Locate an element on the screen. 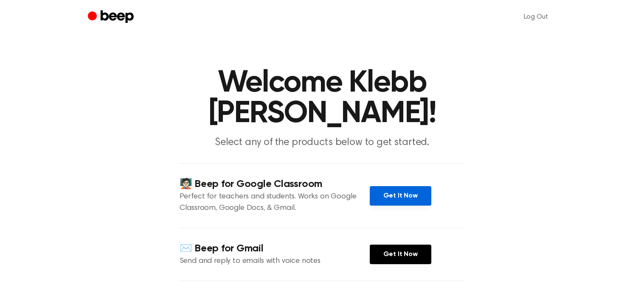 This screenshot has width=644, height=290. h4: 🧑🏻‍🏫 Beep for Google Classroom is located at coordinates (275, 184).